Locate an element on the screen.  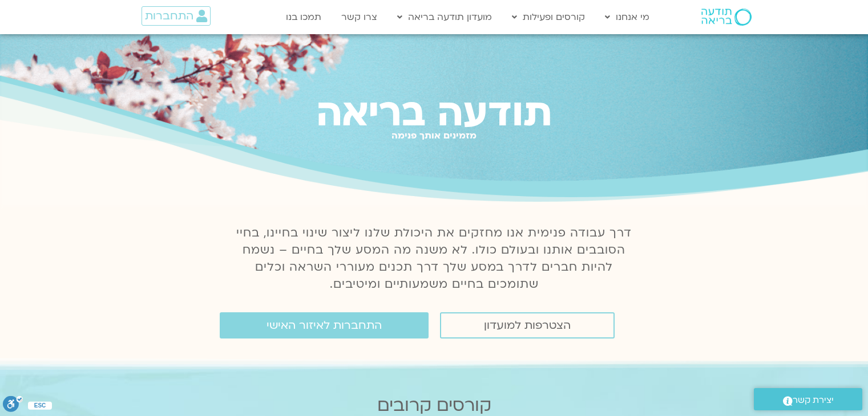
span: התחברות לאיזור האישי is located at coordinates (324, 326).